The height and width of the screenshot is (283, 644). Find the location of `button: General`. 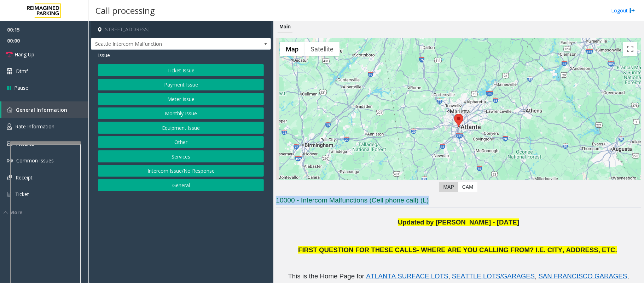

button: General is located at coordinates (181, 185).